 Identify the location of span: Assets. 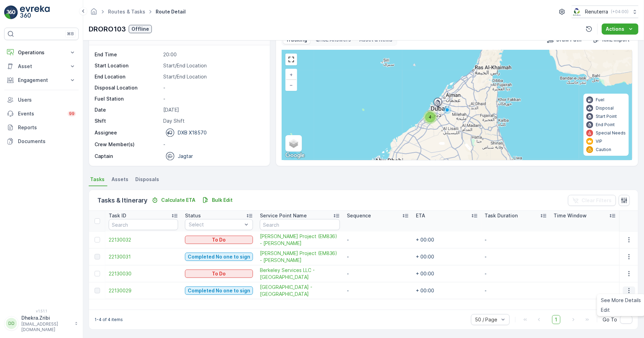
(120, 179).